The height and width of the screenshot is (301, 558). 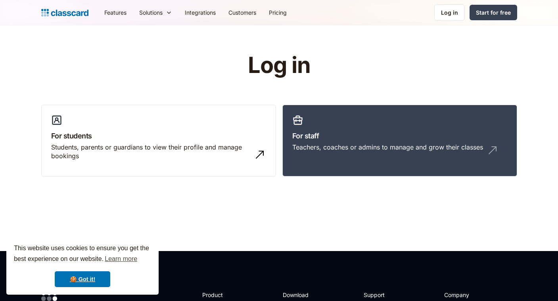 I want to click on div: Students, parents or guardians to view their profile and manage bookings, so click(x=151, y=151).